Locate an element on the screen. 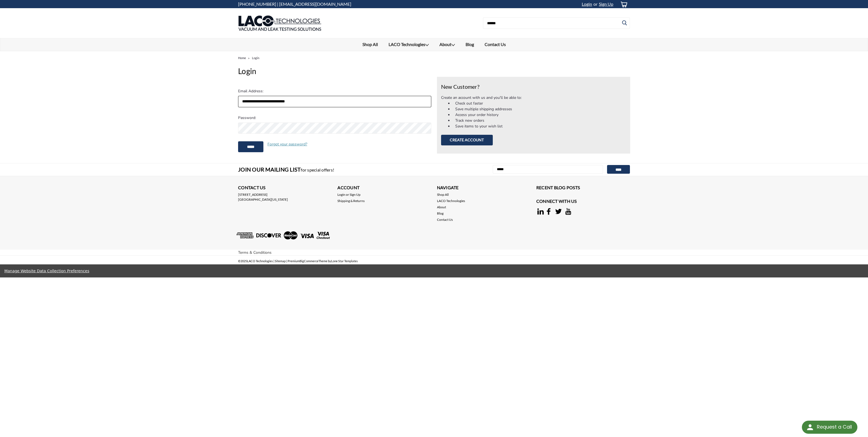 This screenshot has width=868, height=437. img: LACO Technologies is located at coordinates (280, 23).